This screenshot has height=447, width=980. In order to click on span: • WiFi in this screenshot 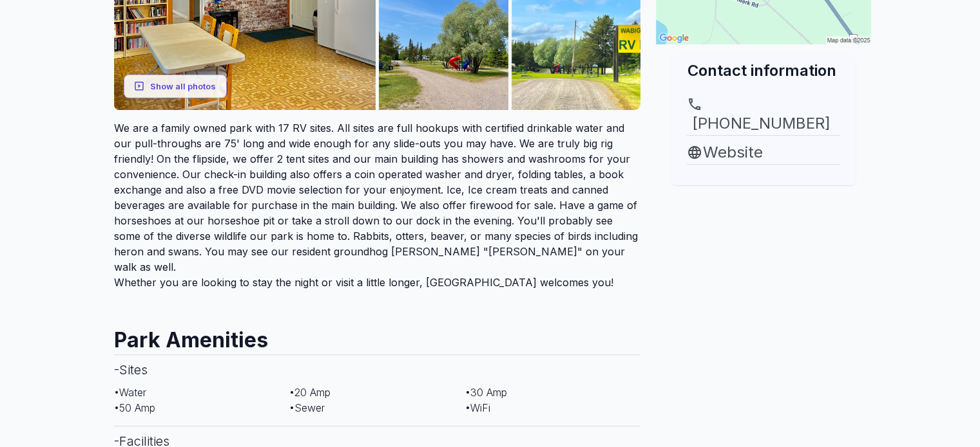, I will do `click(477, 408)`.